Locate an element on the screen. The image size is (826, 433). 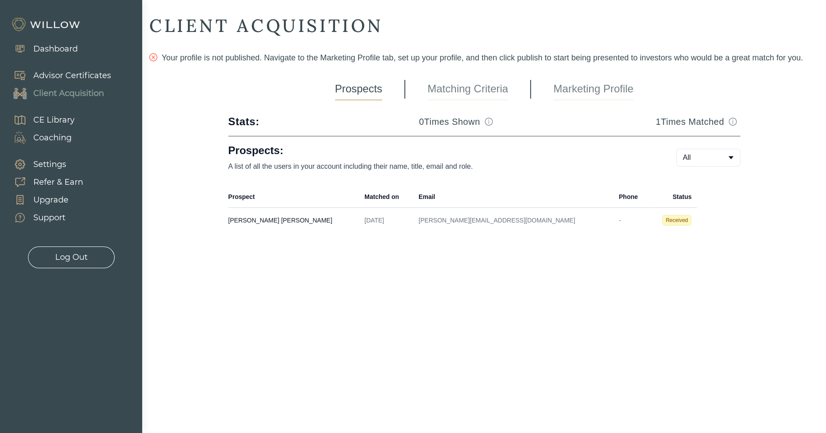
a: Refer & Earn is located at coordinates (44, 182).